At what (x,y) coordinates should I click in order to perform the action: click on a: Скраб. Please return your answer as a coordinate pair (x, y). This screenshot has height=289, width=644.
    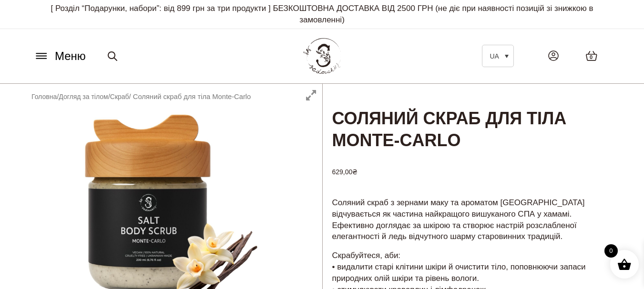
    Looking at the image, I should click on (120, 97).